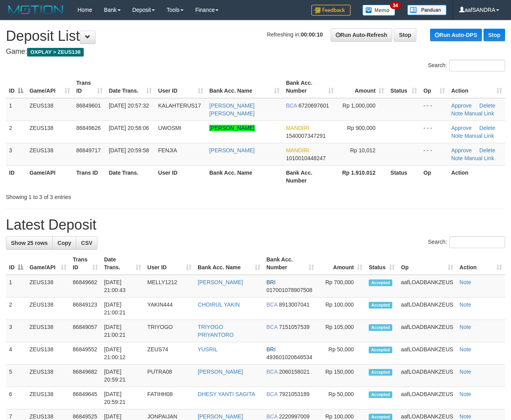 The width and height of the screenshot is (511, 420). What do you see at coordinates (331, 10) in the screenshot?
I see `img: Feedback.jpg` at bounding box center [331, 10].